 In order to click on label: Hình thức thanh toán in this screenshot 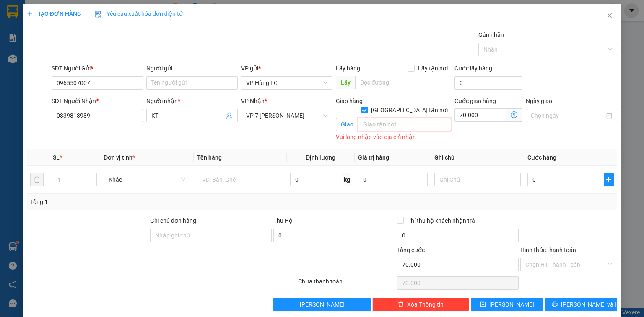, I will do `click(548, 250)`.